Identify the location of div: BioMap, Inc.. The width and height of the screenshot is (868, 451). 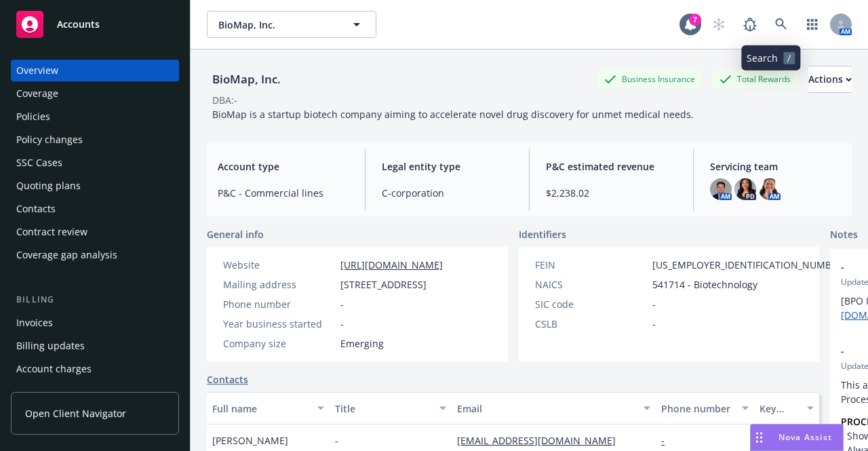
(246, 79).